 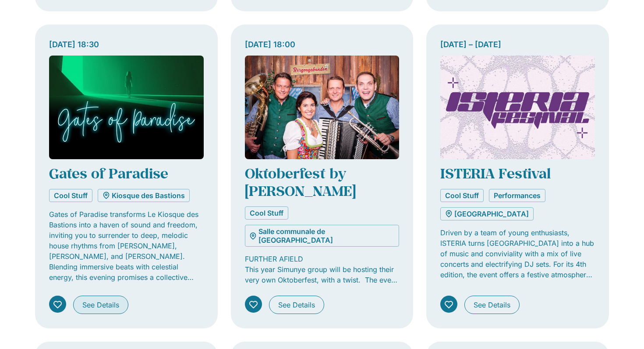 I want to click on a: Kiosque des Bastions, so click(x=144, y=196).